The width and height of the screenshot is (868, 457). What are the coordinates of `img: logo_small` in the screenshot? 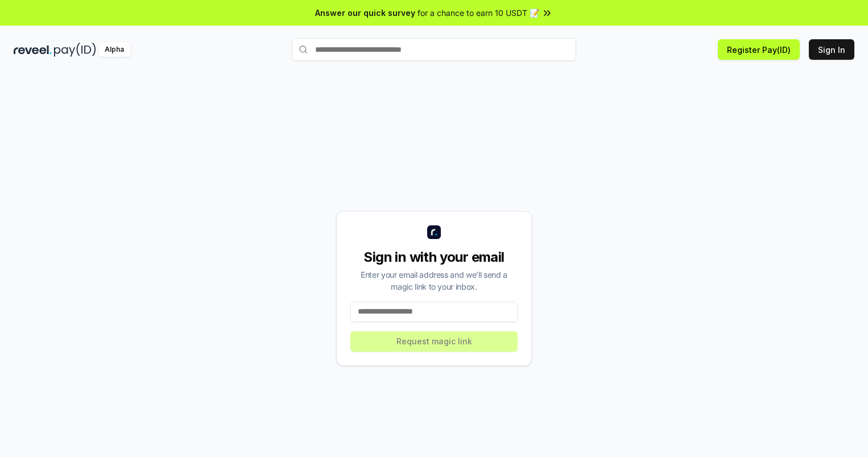 It's located at (434, 233).